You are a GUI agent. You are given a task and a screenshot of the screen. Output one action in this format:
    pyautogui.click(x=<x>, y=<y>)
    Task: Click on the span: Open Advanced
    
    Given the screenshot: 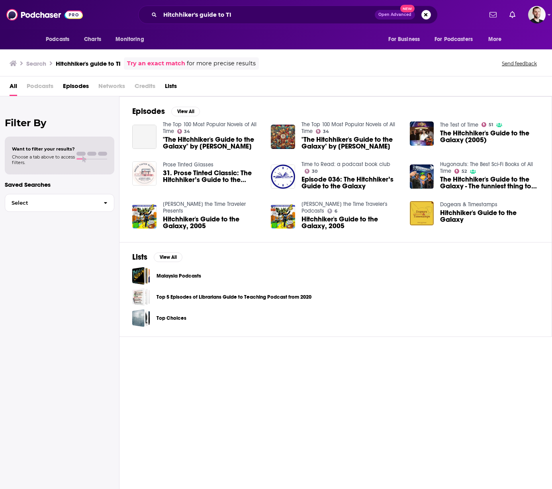 What is the action you would take?
    pyautogui.click(x=395, y=15)
    